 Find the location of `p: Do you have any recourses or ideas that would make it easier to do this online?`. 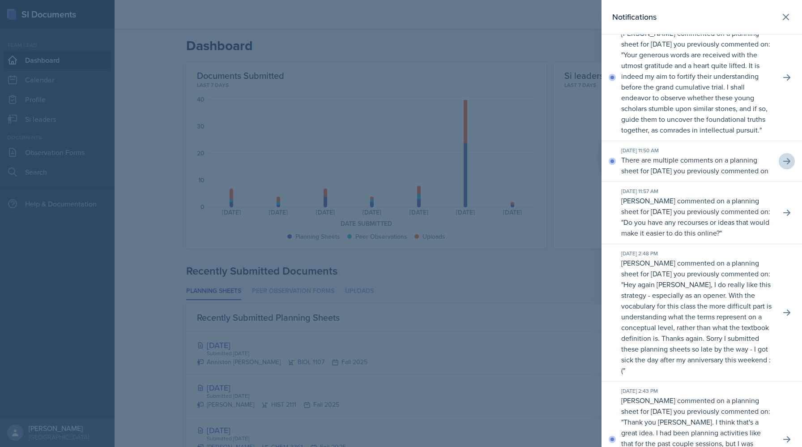

p: Do you have any recourses or ideas that would make it easier to do this online? is located at coordinates (695, 227).